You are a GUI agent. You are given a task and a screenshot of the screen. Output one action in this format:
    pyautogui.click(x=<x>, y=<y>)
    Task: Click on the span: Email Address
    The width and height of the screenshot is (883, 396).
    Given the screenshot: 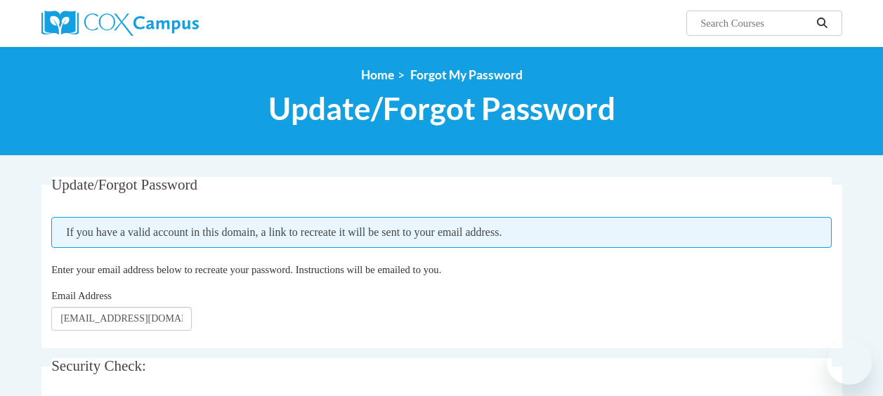 What is the action you would take?
    pyautogui.click(x=81, y=296)
    